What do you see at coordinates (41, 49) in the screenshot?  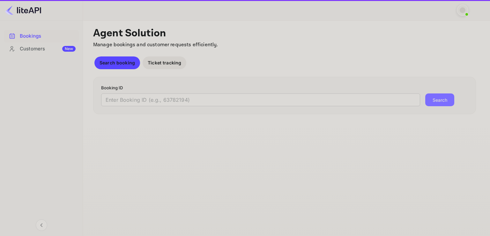 I see `div: CustomersNew` at bounding box center [41, 49].